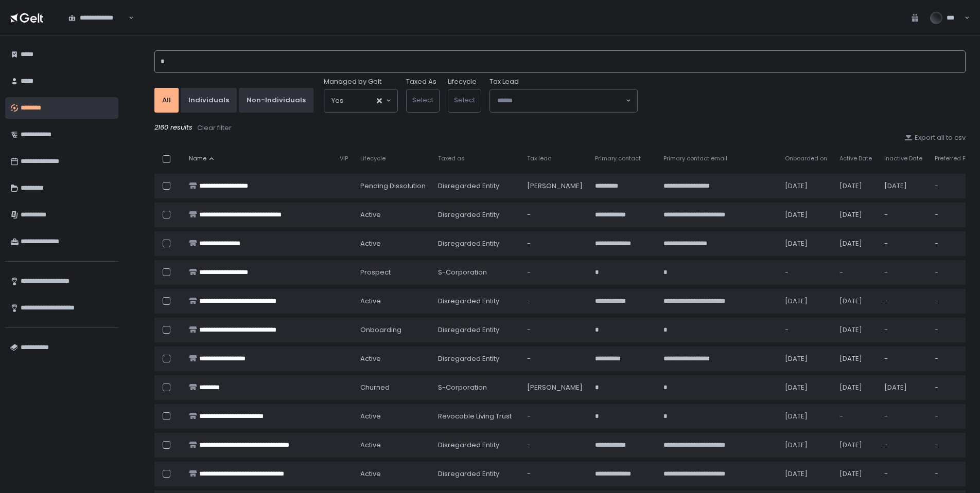  Describe the element at coordinates (166, 100) in the screenshot. I see `div: All` at that location.